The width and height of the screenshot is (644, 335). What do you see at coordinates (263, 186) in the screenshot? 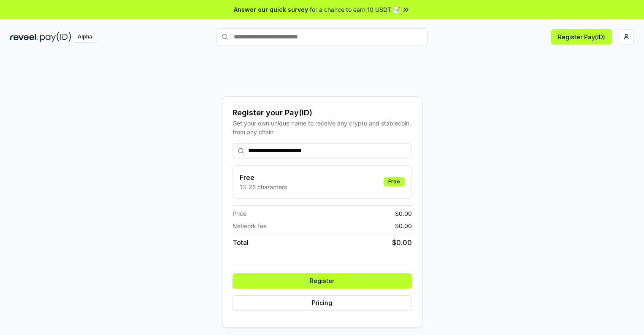
I see `p: 13-25 characters` at bounding box center [263, 186].